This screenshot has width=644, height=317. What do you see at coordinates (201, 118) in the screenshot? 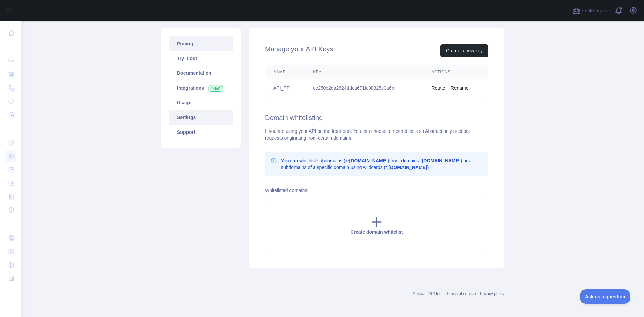
I see `a: Settings` at bounding box center [201, 118].